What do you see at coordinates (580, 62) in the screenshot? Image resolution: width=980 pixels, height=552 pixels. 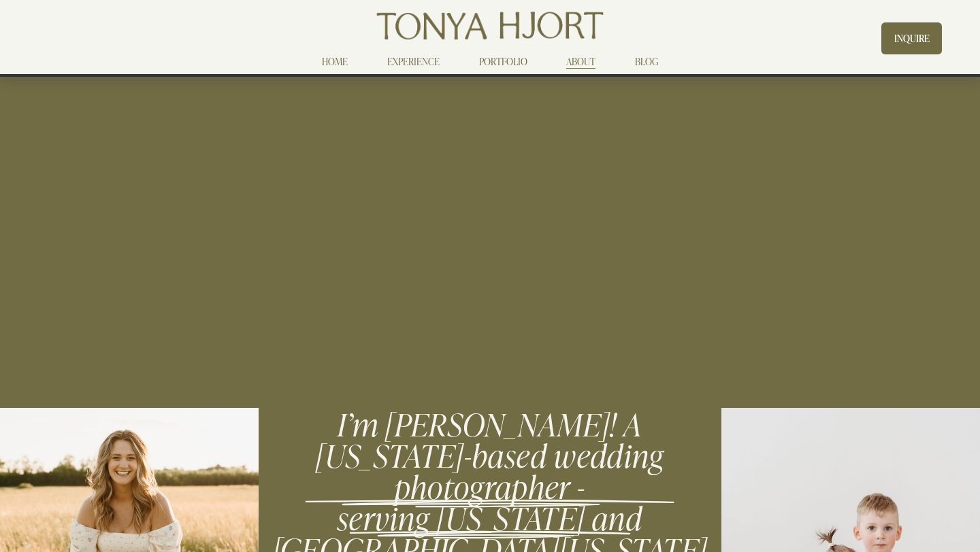 I see `a: ABOUT` at bounding box center [580, 62].